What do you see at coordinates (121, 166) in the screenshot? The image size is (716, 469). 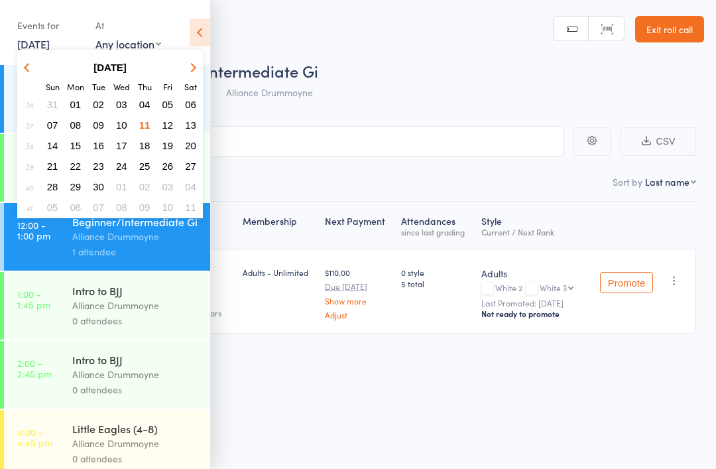 I see `button: 24` at bounding box center [121, 166].